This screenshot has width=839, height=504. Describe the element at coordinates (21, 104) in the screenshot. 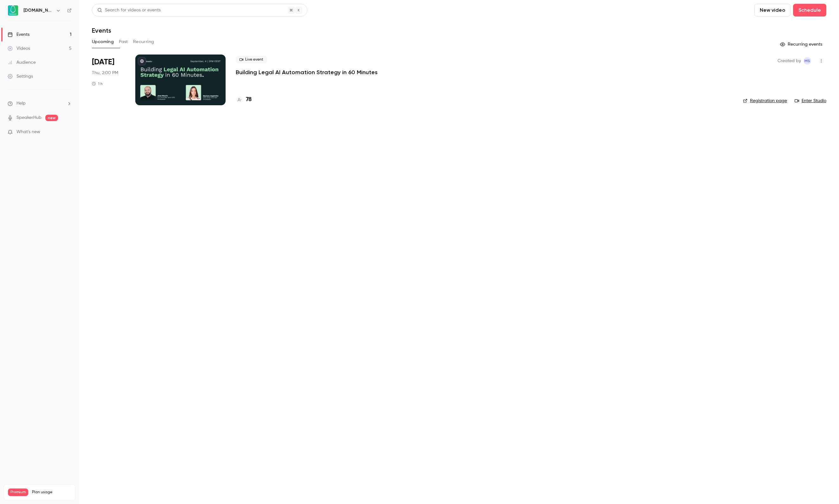

I see `span: Help` at that location.